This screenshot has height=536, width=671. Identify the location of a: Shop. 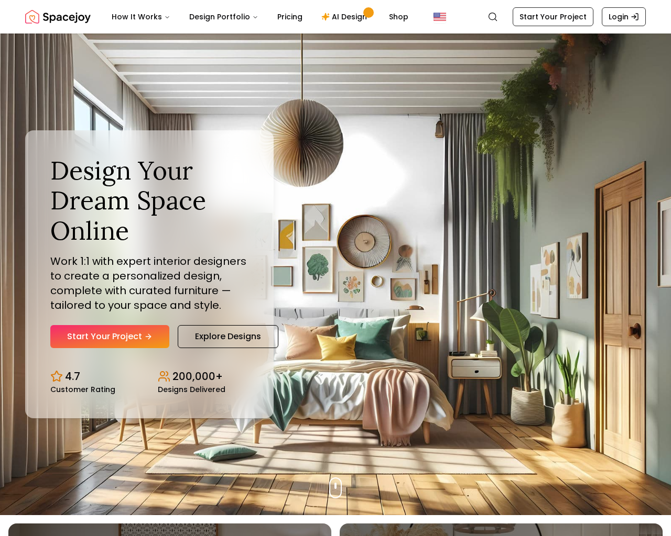
(398, 17).